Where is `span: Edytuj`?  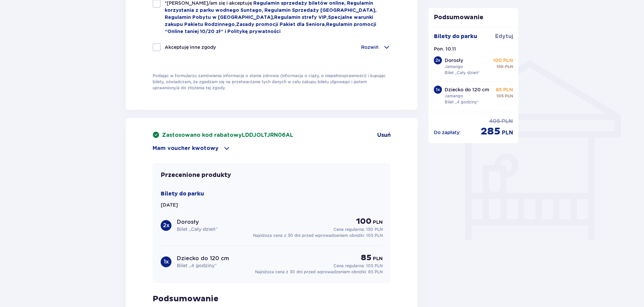 span: Edytuj is located at coordinates (504, 36).